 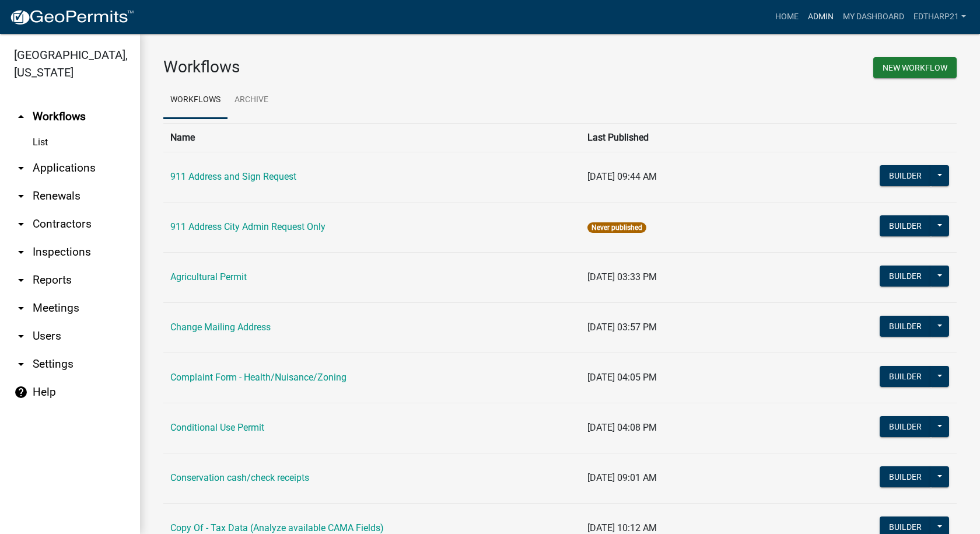 I want to click on th: Name, so click(x=372, y=137).